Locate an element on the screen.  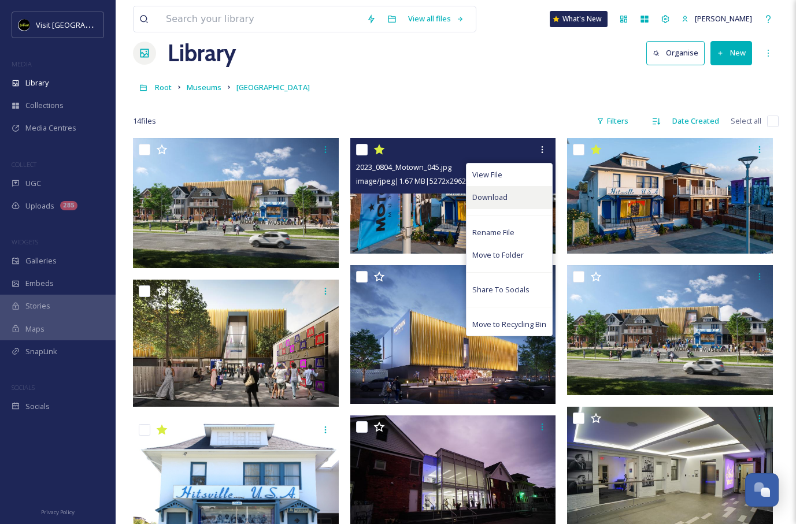
span: Stories is located at coordinates (38, 306).